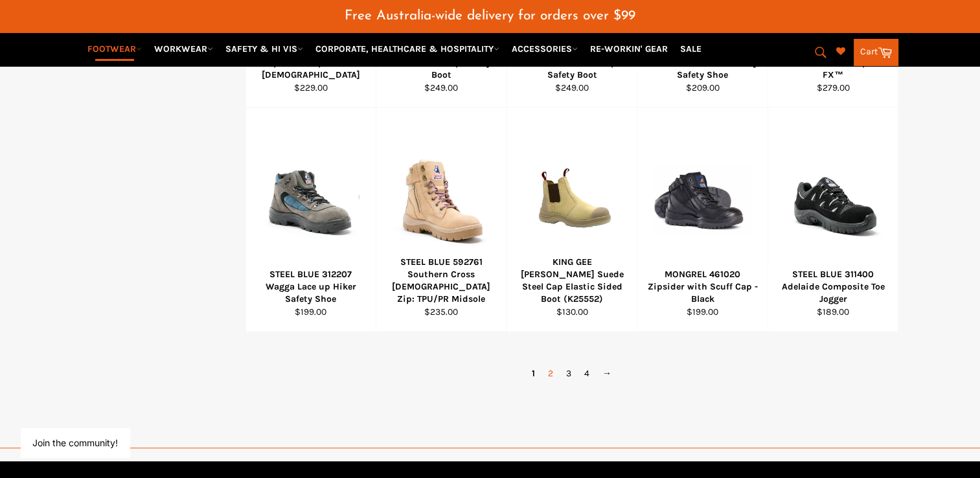 This screenshot has width=980, height=478. What do you see at coordinates (876, 52) in the screenshot?
I see `a: Cart` at bounding box center [876, 52].